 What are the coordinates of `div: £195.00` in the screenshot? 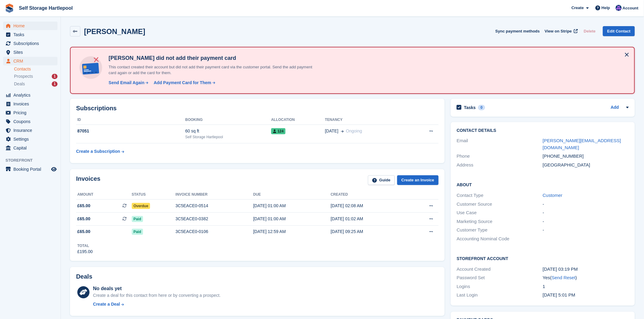 It's located at (85, 252).